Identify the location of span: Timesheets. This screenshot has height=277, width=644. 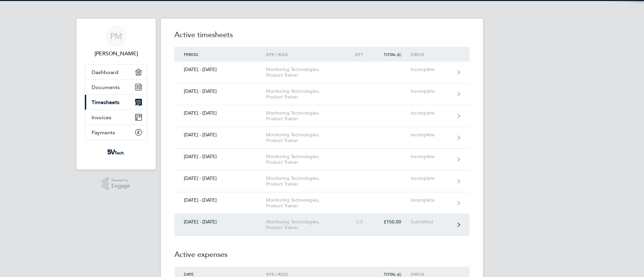
(105, 102).